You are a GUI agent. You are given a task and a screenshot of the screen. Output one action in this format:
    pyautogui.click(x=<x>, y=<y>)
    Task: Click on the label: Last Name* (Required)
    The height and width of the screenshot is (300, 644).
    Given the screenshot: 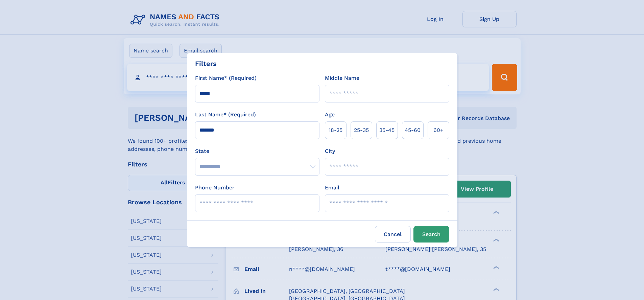 What is the action you would take?
    pyautogui.click(x=225, y=115)
    